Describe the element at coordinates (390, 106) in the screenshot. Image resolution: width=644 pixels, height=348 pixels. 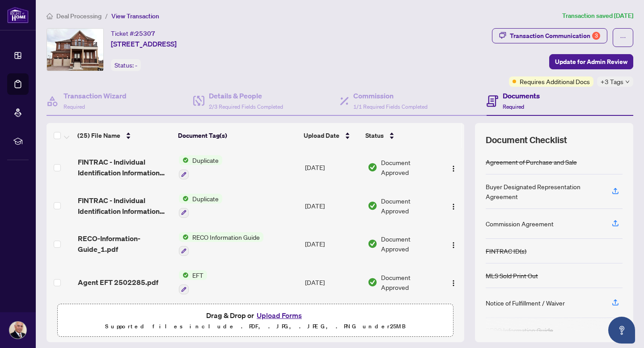
I see `span: 1/1 Required Fields Completed` at that location.